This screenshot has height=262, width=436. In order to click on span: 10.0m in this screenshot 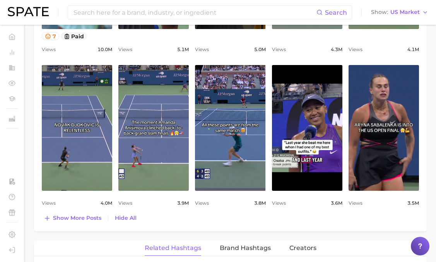, I will do `click(105, 50)`.